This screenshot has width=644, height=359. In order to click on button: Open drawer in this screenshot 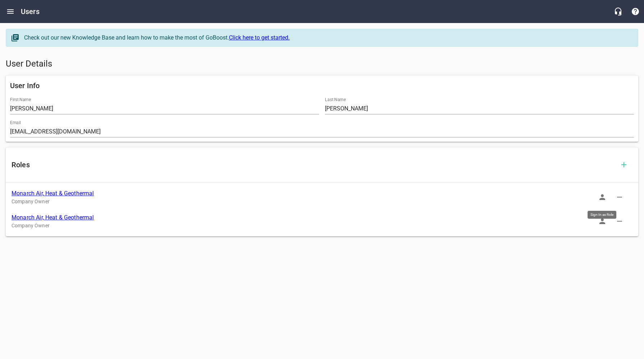, I will do `click(10, 12)`.